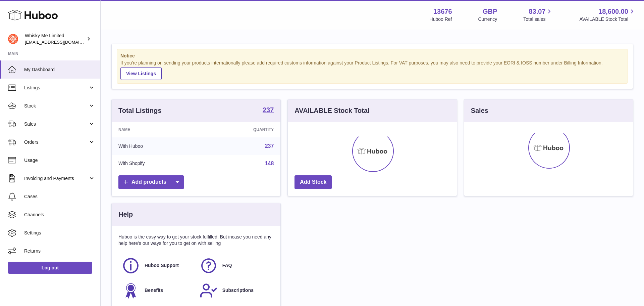 This screenshot has width=644, height=306. Describe the element at coordinates (50, 267) in the screenshot. I see `a: Log out` at that location.